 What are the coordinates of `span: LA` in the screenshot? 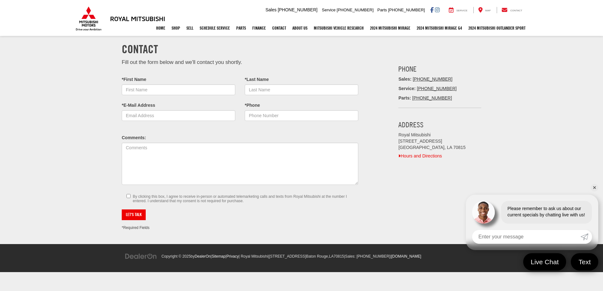 It's located at (331, 257).